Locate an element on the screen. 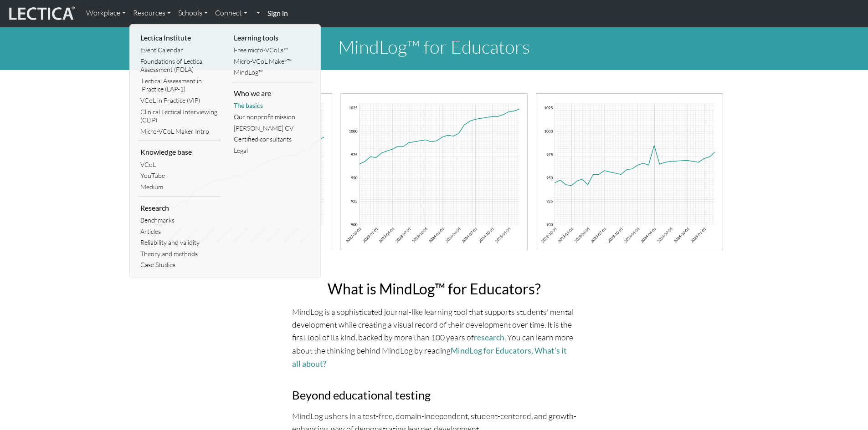  a: Lectical Assessment in Practice (LAP-1) is located at coordinates (179, 85).